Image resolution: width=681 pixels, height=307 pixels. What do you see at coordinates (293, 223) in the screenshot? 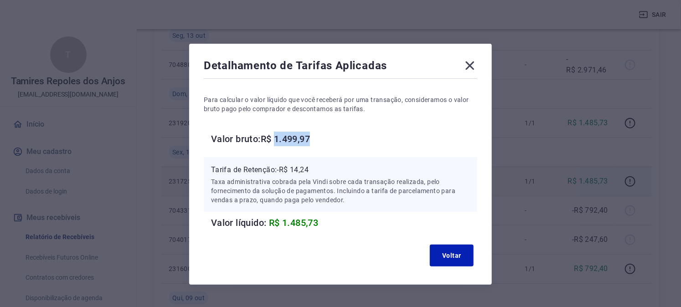
I see `span: R$ 1.485,73` at bounding box center [293, 223].